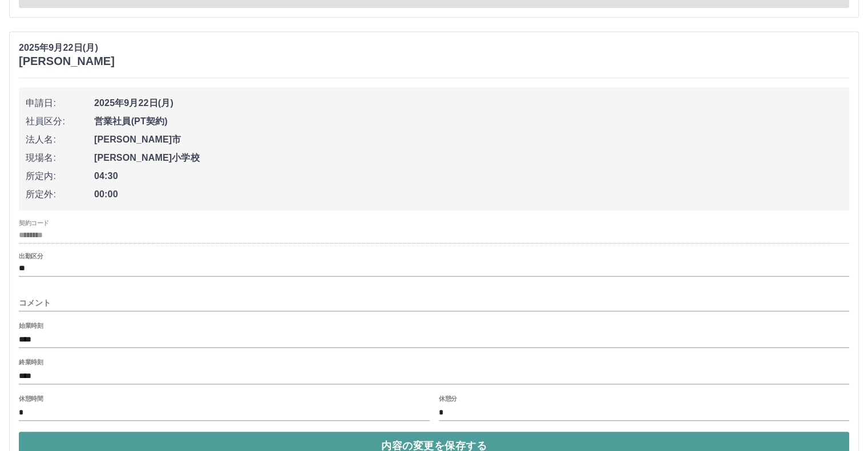  I want to click on span: 00:00, so click(468, 194).